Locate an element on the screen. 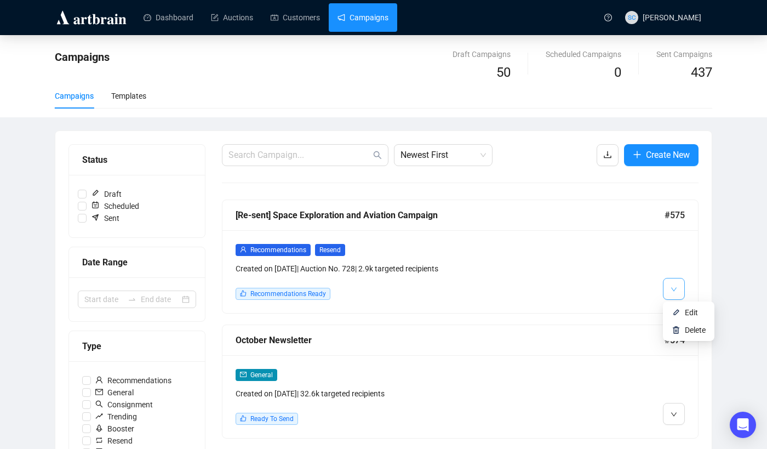 Image resolution: width=767 pixels, height=449 pixels. span: Newest First is located at coordinates (443, 155).